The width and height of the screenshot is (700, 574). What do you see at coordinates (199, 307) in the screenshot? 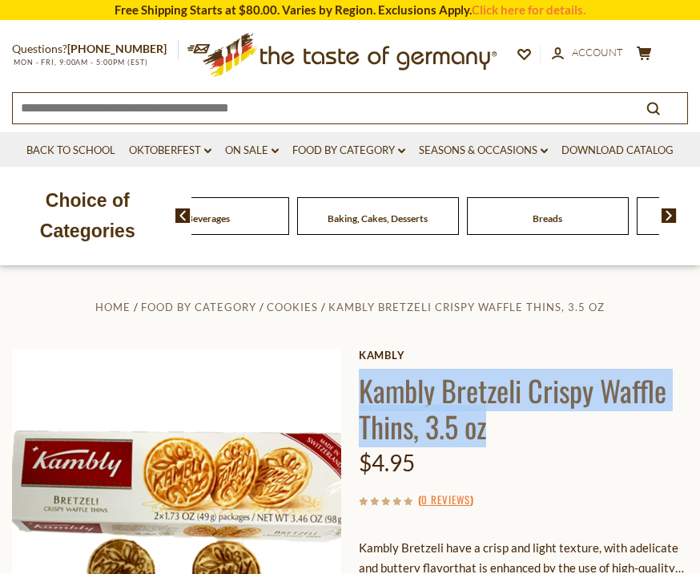
I see `span: Food By Category` at bounding box center [199, 307].